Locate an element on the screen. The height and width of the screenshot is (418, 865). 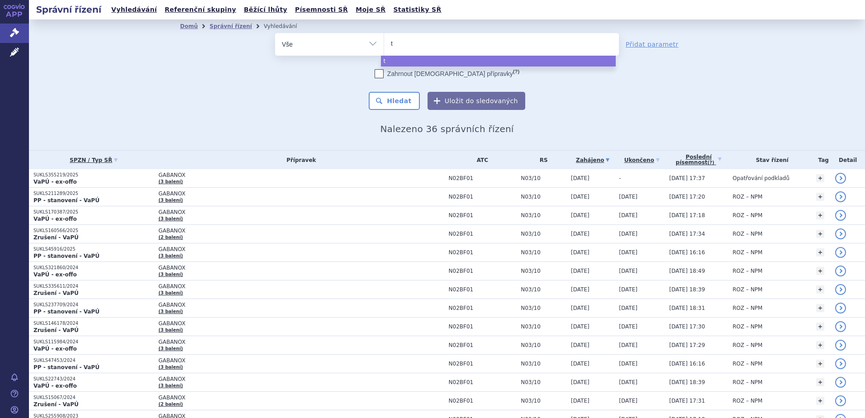
th: RS is located at coordinates (541, 160).